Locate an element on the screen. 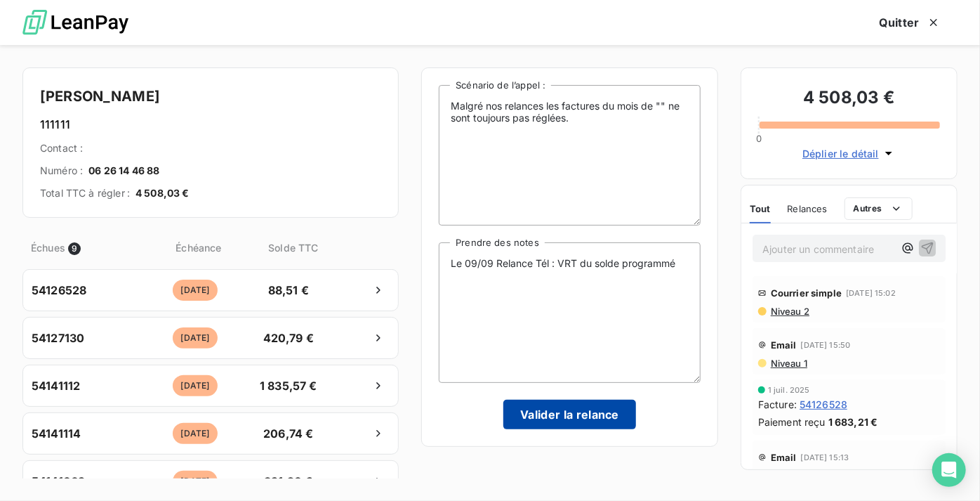 The width and height of the screenshot is (980, 501). span: 391,20 € is located at coordinates (288, 481).